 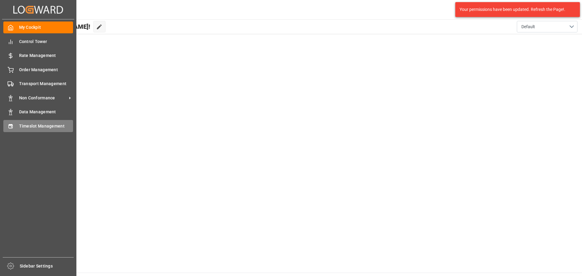 I want to click on span: Timeslot Management, so click(x=46, y=126).